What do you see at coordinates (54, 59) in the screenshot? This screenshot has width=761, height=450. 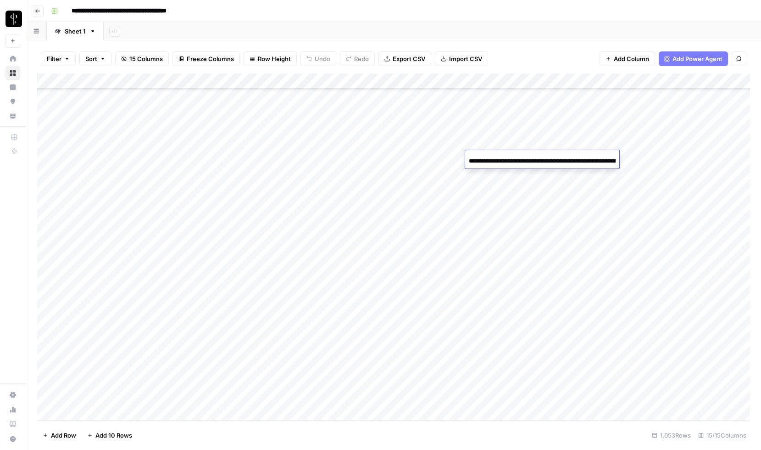 I see `span: Filter` at bounding box center [54, 59].